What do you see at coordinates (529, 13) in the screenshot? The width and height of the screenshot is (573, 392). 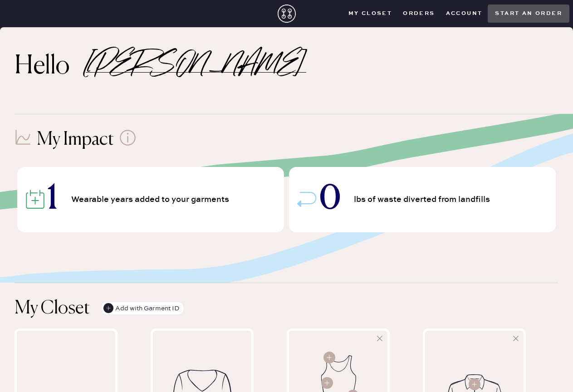 I see `button: Start an order` at bounding box center [529, 13].